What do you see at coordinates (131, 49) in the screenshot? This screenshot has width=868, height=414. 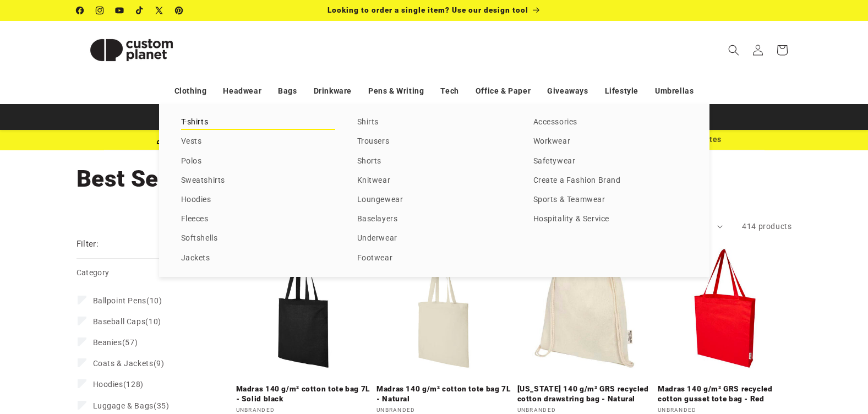 I see `a: Custom Planet` at bounding box center [131, 49].